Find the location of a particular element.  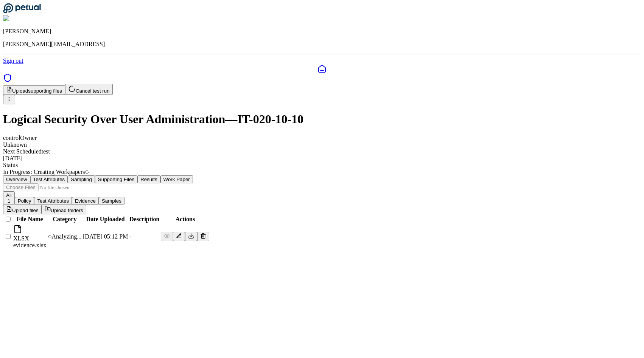

button: Cancel test run is located at coordinates (89, 89).